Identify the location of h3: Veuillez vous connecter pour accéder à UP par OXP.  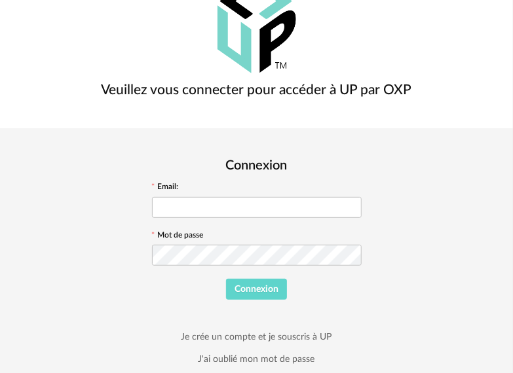
(257, 90).